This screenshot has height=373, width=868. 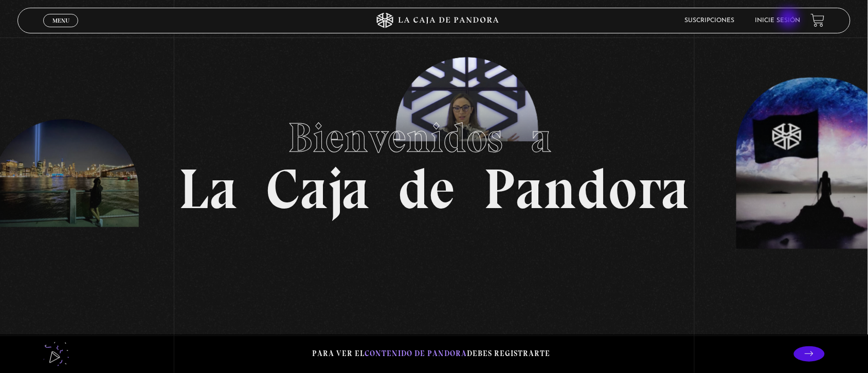 What do you see at coordinates (61, 29) in the screenshot?
I see `span: Cerrar` at bounding box center [61, 29].